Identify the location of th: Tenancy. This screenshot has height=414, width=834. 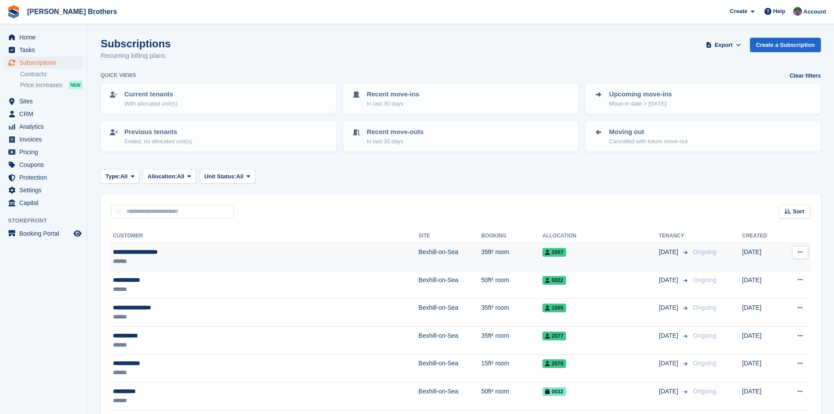
(674, 236).